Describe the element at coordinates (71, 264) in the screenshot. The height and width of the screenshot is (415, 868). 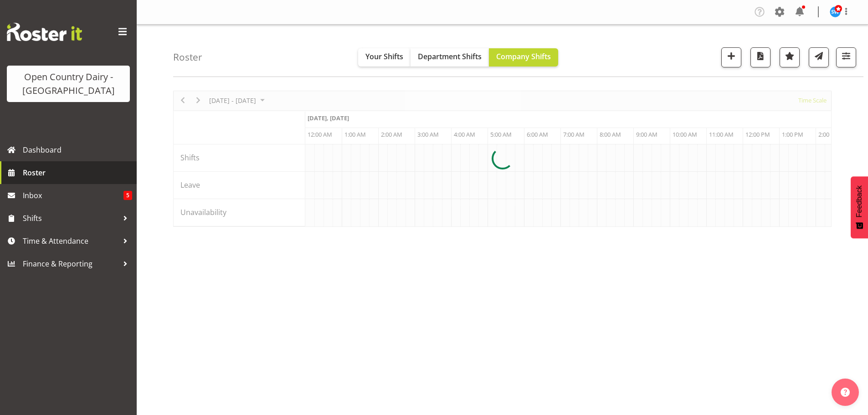
I see `span: Finance & Reporting` at that location.